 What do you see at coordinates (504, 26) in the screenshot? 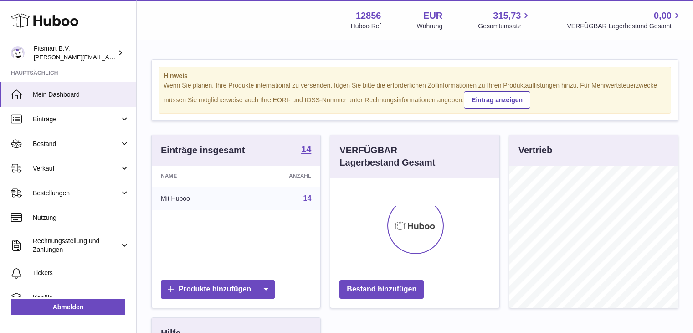
I see `span: Gesamtumsatz` at bounding box center [504, 26].